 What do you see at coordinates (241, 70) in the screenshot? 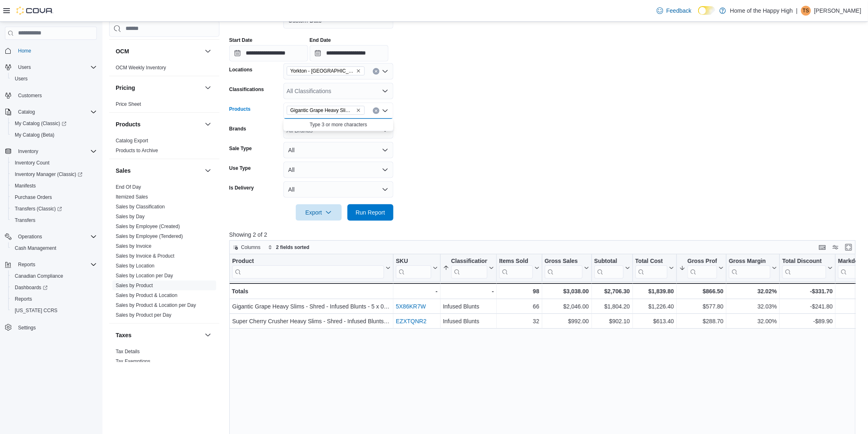
I see `label: Locations` at bounding box center [241, 70].